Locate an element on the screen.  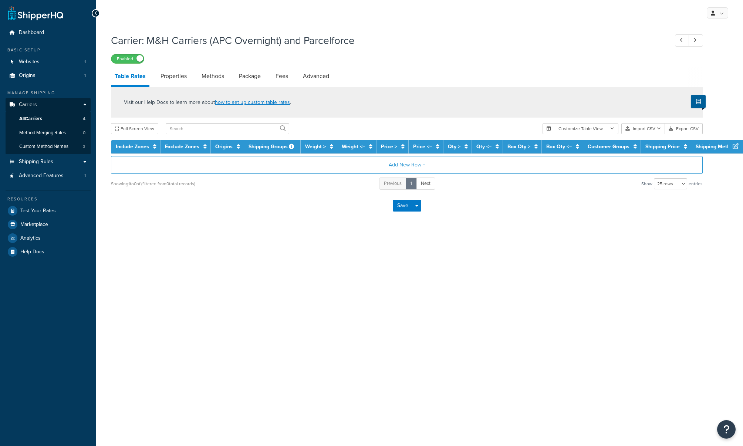
a: Exclude Zones is located at coordinates (182, 147).